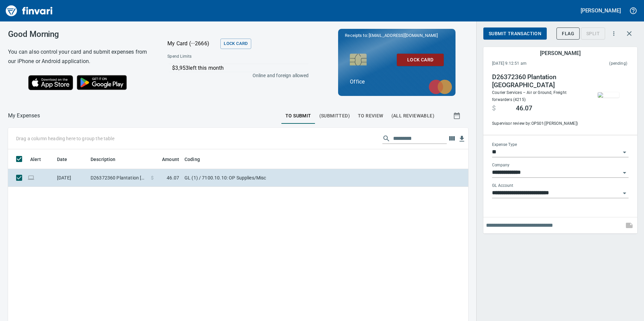 Image resolution: width=644 pixels, height=321 pixels. What do you see at coordinates (24, 116) in the screenshot?
I see `p: My Expenses` at bounding box center [24, 116].